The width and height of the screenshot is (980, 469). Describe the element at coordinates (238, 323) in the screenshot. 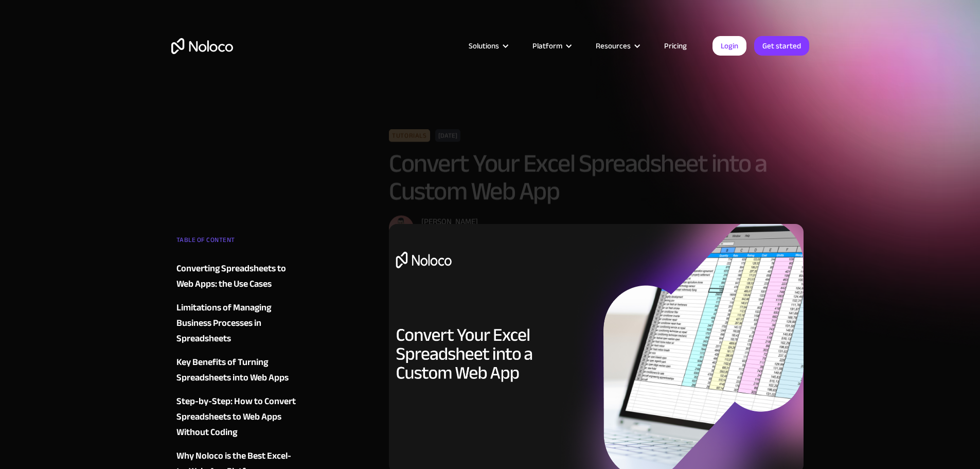

I see `div: Limitations of Managing Business Processes in Spreadsheets` at that location.